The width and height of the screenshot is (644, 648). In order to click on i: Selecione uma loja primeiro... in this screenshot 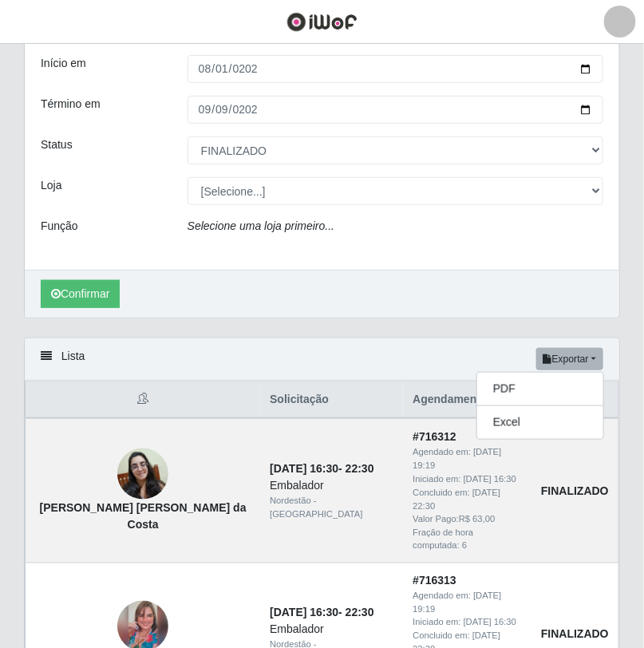, I will do `click(261, 226)`.